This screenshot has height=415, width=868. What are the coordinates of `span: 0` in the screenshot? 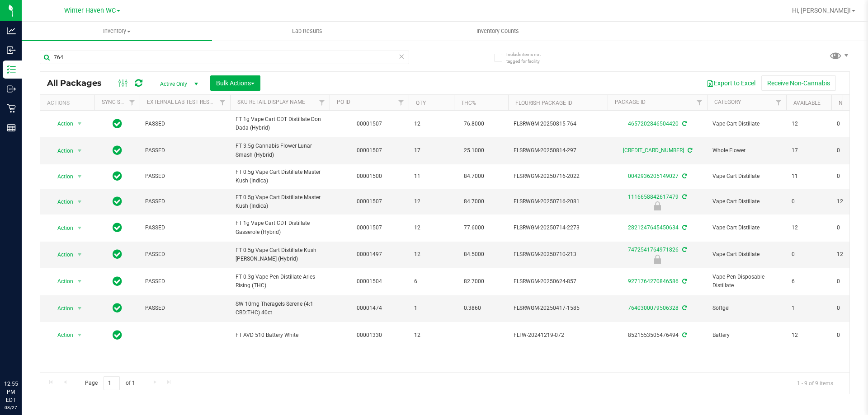 It's located at (808, 202).